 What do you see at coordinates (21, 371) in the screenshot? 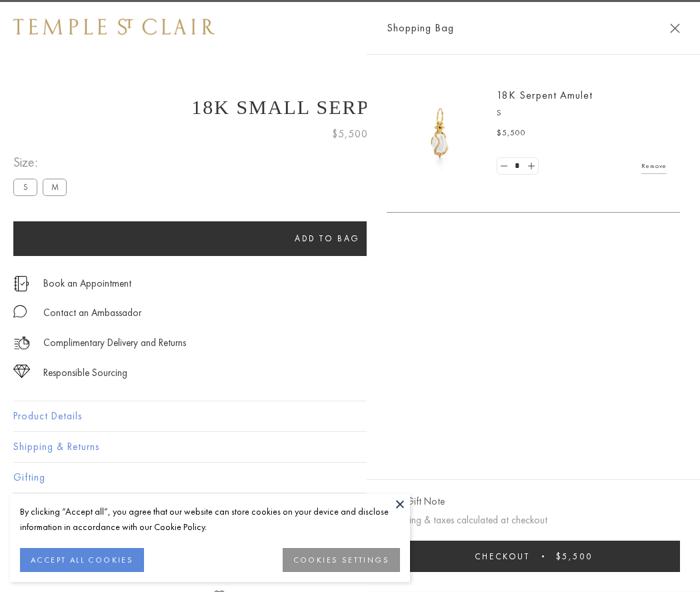
I see `img: icon_sourcing.svg` at bounding box center [21, 371].